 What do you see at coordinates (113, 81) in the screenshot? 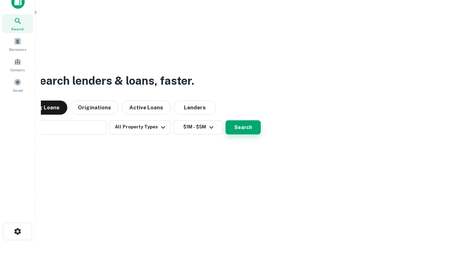
I see `h3: Search lenders & loans, faster.` at bounding box center [113, 81].